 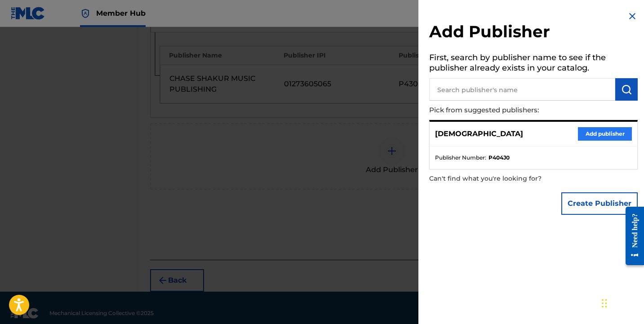 What do you see at coordinates (605, 134) in the screenshot?
I see `button: Add publisher` at bounding box center [605, 134].